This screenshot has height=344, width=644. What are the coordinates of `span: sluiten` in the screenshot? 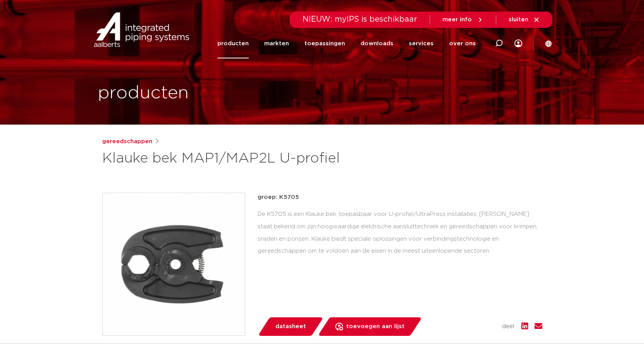 It's located at (518, 20).